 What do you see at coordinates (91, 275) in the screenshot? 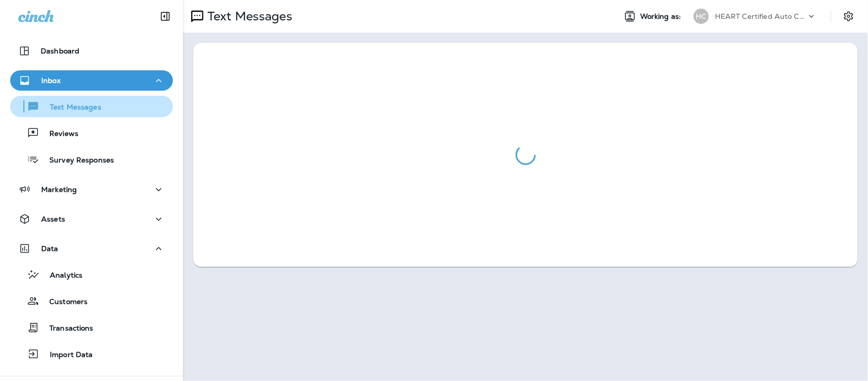
I see `button: Analytics` at bounding box center [91, 275].